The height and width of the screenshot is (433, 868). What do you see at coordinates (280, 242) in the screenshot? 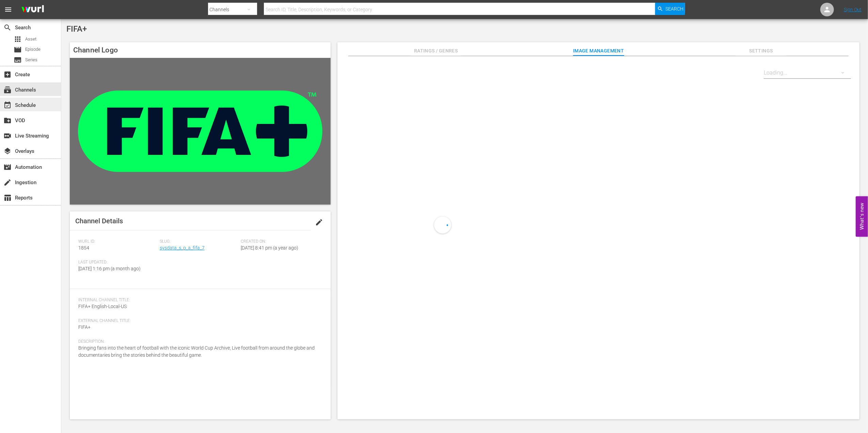
I see `span: Created On:` at bounding box center [280, 242].